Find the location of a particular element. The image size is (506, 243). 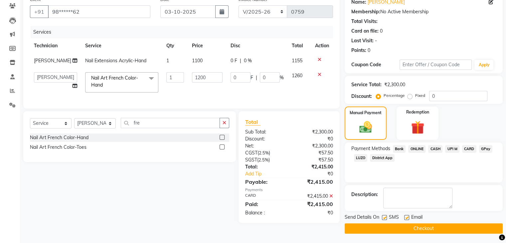

div: Points: is located at coordinates (358, 50).